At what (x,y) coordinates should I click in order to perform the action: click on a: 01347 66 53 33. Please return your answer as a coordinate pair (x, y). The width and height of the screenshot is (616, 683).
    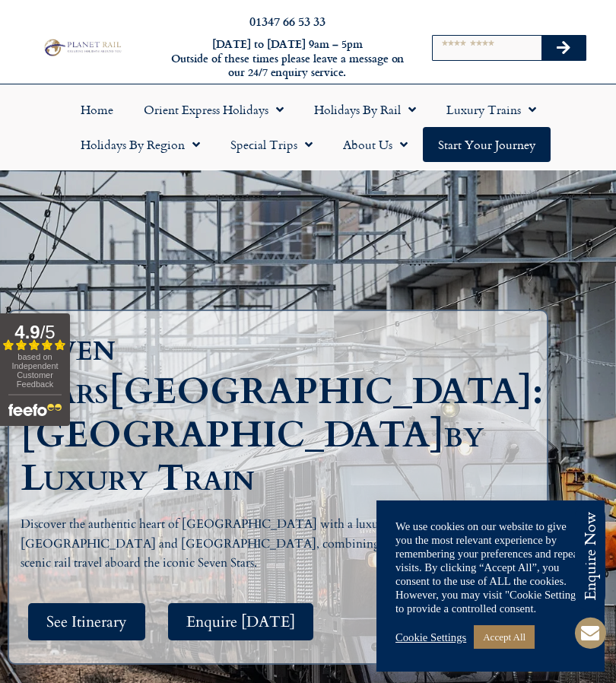
    Looking at the image, I should click on (287, 20).